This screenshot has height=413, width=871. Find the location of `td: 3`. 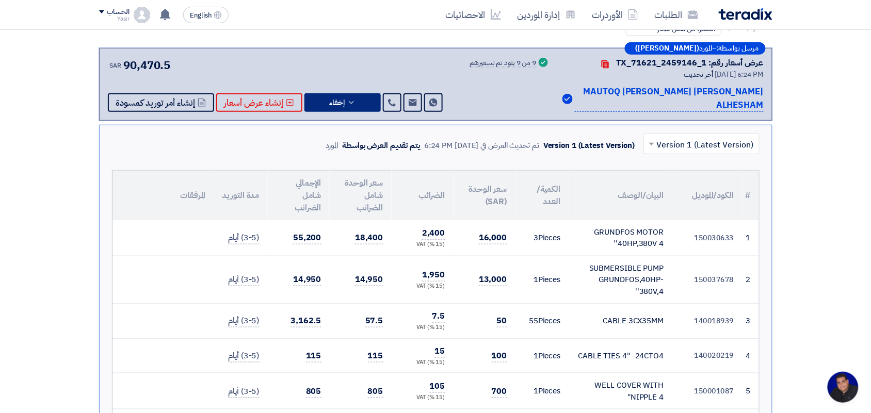

td: 3 is located at coordinates (751, 322).